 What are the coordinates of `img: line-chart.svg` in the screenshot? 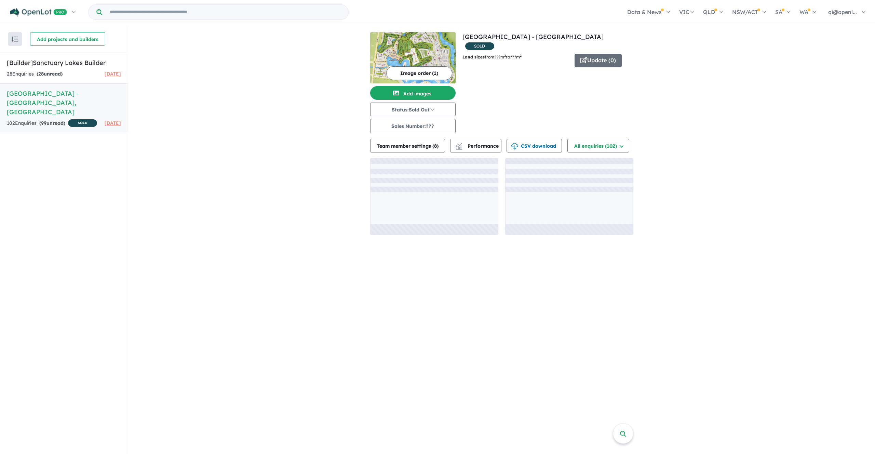 It's located at (459, 145).